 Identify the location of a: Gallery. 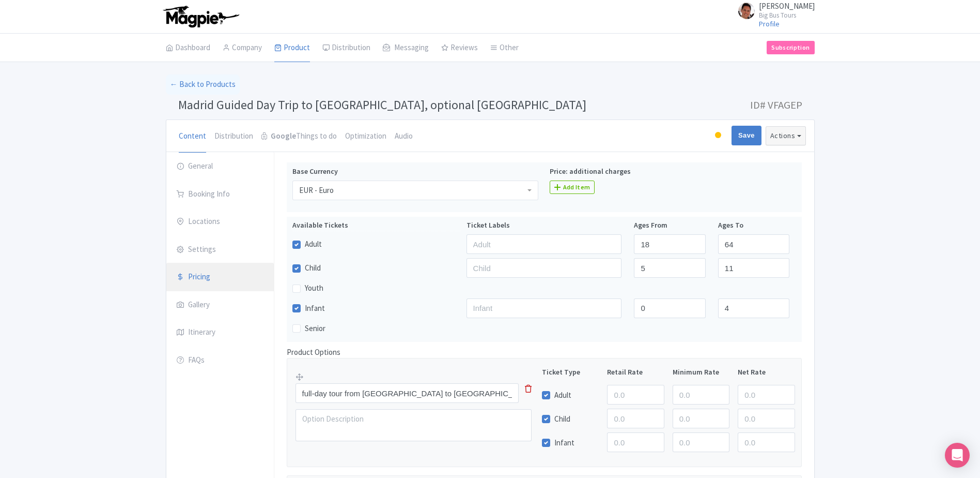
(220, 305).